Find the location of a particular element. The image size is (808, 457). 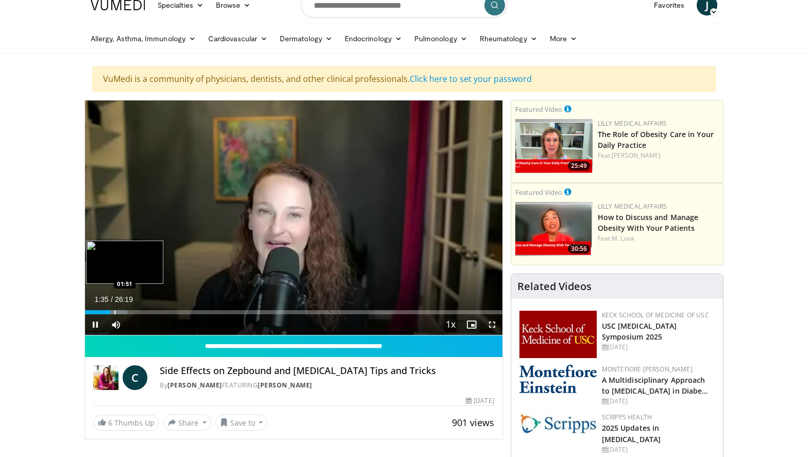

a: Rheumatology is located at coordinates (508, 39).